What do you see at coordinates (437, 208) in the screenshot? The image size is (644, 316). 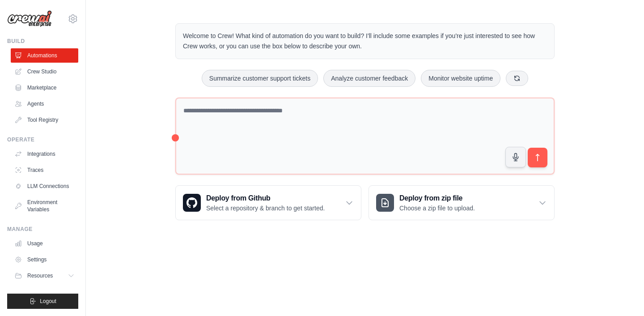 I see `p: Choose a zip file to upload.` at bounding box center [437, 208].